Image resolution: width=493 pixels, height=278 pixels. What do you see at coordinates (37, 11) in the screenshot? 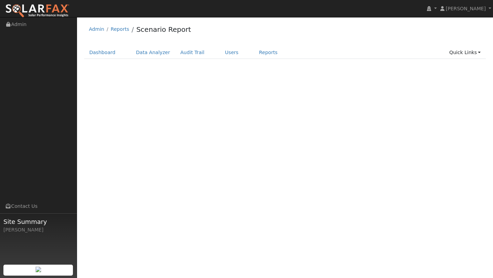
I see `img: SolarFax` at bounding box center [37, 11].